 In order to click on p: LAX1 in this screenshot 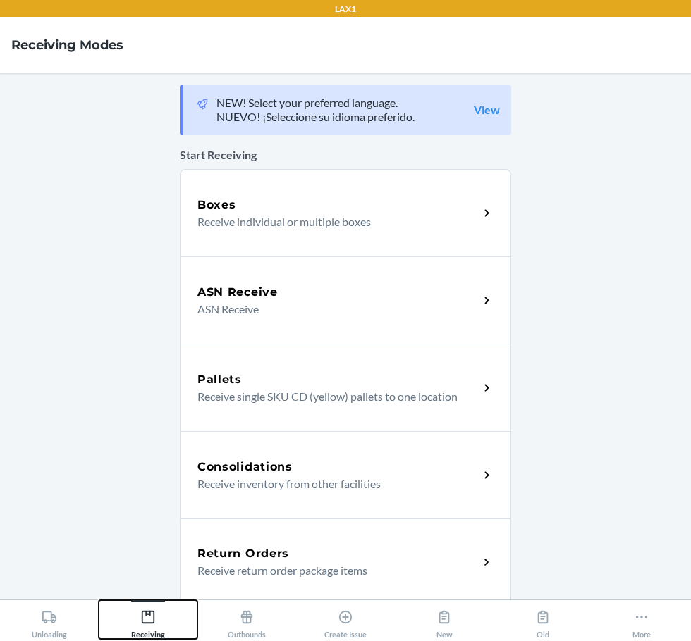, I will do `click(345, 9)`.